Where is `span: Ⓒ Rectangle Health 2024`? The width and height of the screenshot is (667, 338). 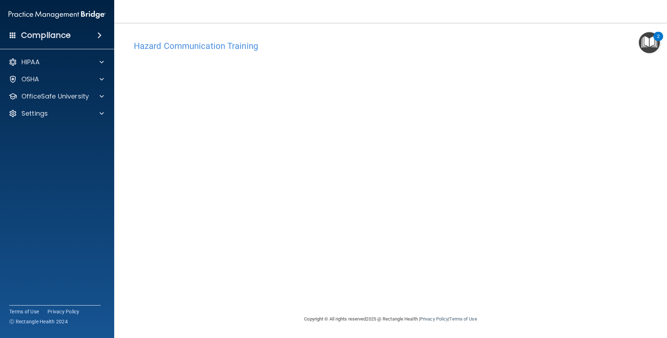
span: Ⓒ Rectangle Health 2024 is located at coordinates (39, 321).